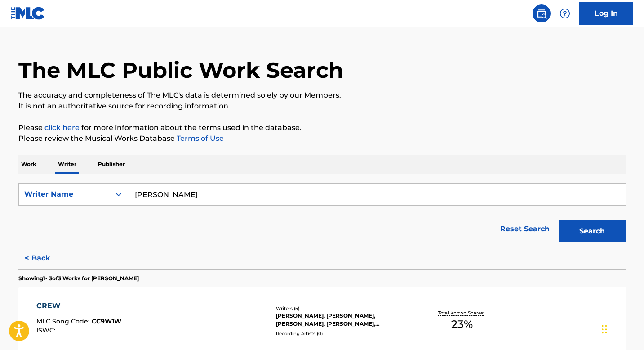 The image size is (644, 350). What do you see at coordinates (180, 70) in the screenshot?
I see `h1: The MLC Public Work Search` at bounding box center [180, 70].